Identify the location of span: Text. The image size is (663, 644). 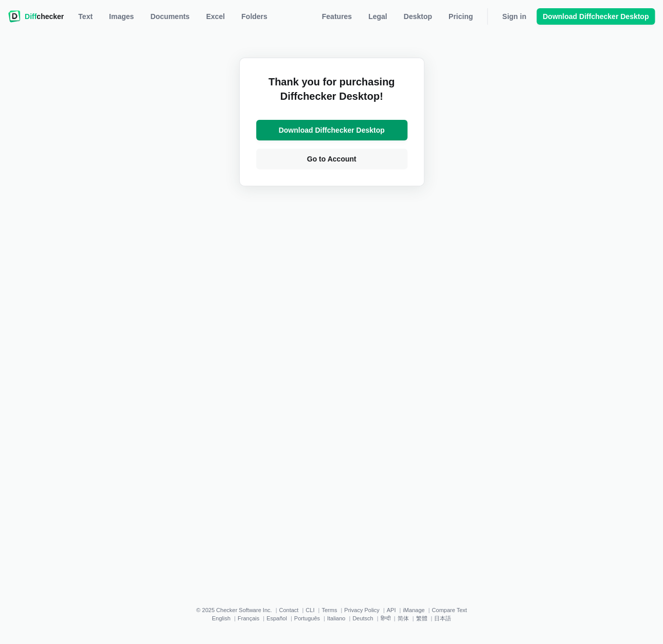
(85, 16).